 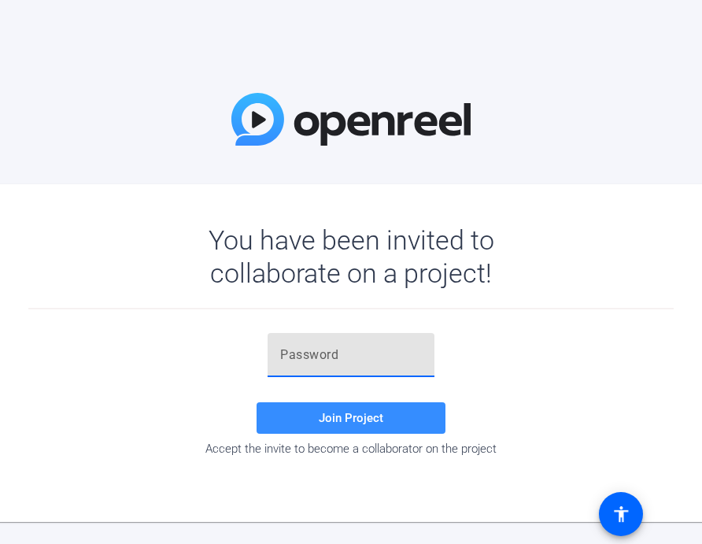 I want to click on mat-icon: accessibility, so click(x=621, y=514).